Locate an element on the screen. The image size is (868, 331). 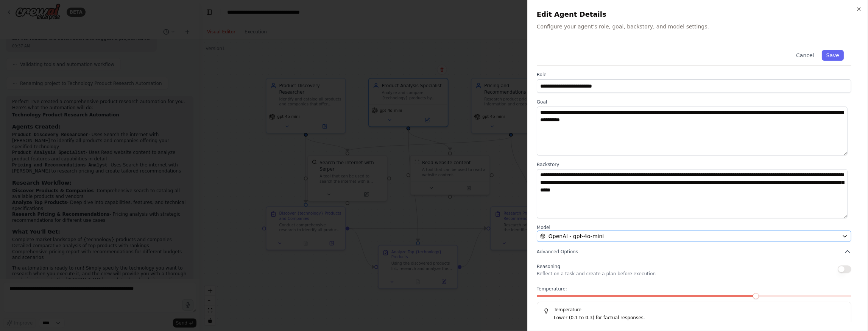
span: Temperature: is located at coordinates (552, 288).